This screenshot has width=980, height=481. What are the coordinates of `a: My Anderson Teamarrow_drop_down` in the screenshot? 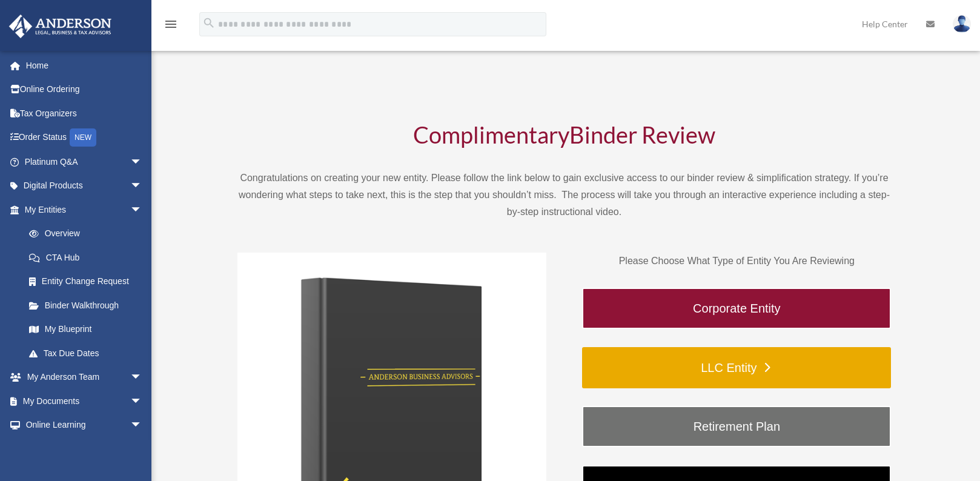 It's located at (84, 377).